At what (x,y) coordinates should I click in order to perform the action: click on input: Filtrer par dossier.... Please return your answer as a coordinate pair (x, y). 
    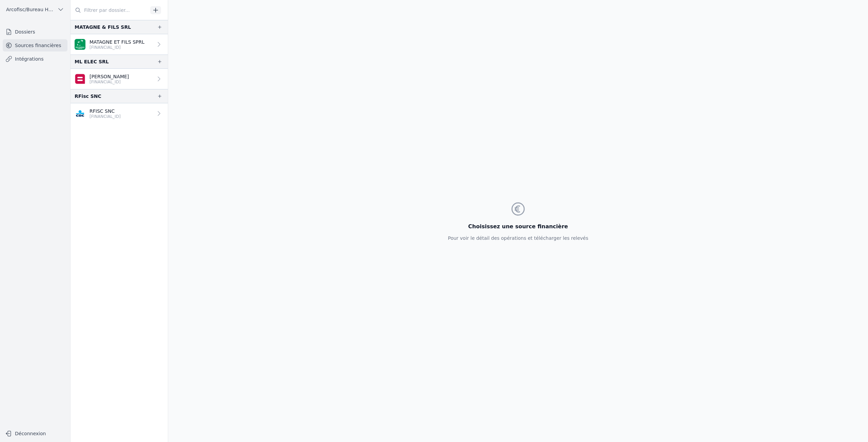
    Looking at the image, I should click on (109, 10).